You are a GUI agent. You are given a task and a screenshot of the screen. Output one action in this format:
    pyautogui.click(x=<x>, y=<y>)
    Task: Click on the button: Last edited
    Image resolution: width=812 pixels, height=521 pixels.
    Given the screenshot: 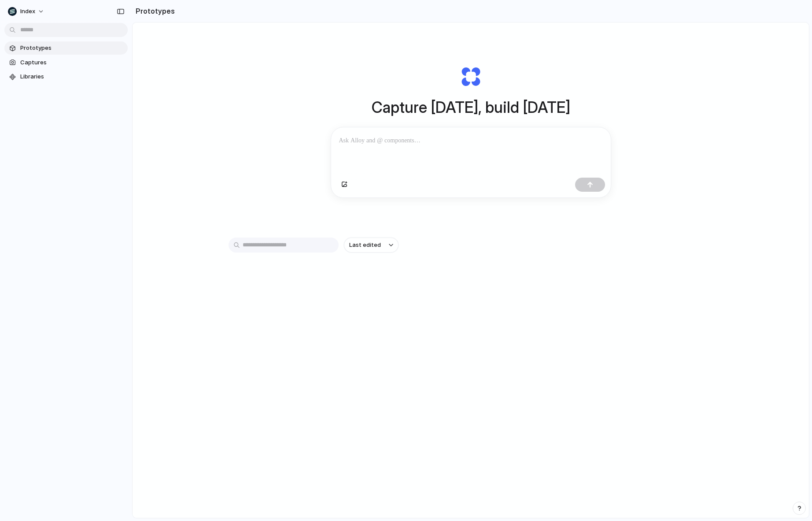 What is the action you would take?
    pyautogui.click(x=371, y=245)
    